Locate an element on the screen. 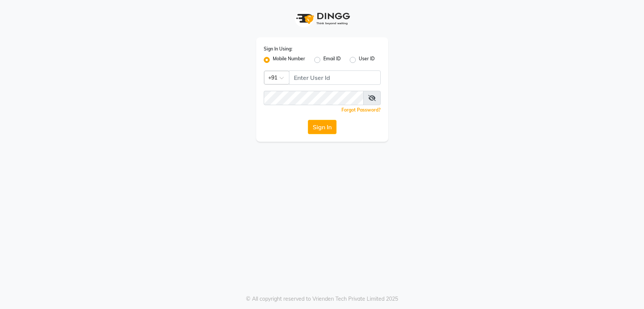  label: Email ID is located at coordinates (332, 60).